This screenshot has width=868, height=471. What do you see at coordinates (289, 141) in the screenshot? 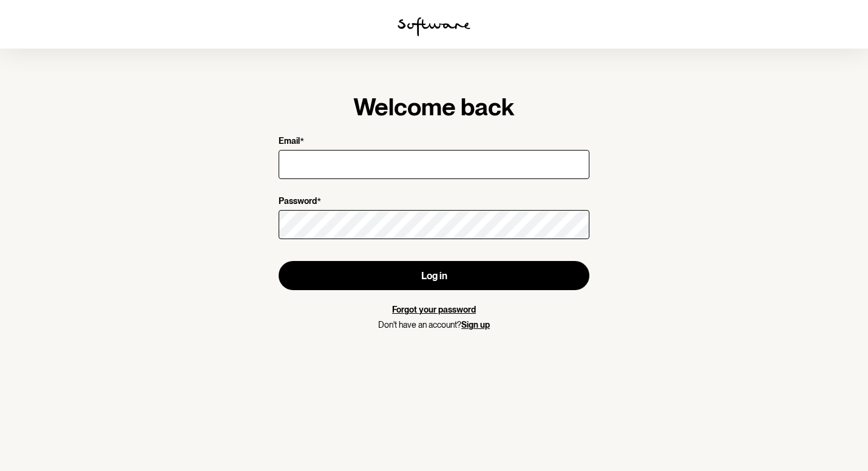
I see `p: Email` at bounding box center [289, 141].